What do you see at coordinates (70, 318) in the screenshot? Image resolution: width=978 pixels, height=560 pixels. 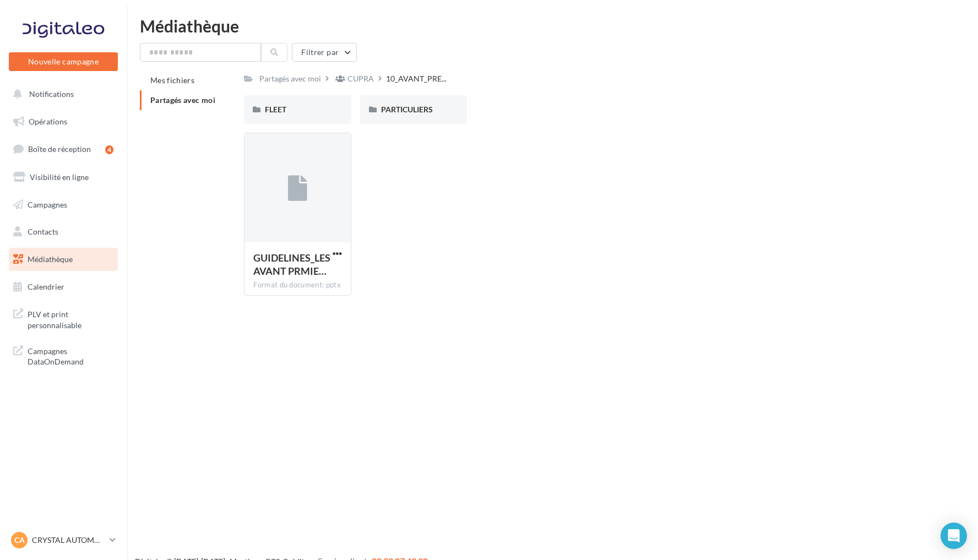 I see `span: PLV et print personnalisable` at bounding box center [70, 318].